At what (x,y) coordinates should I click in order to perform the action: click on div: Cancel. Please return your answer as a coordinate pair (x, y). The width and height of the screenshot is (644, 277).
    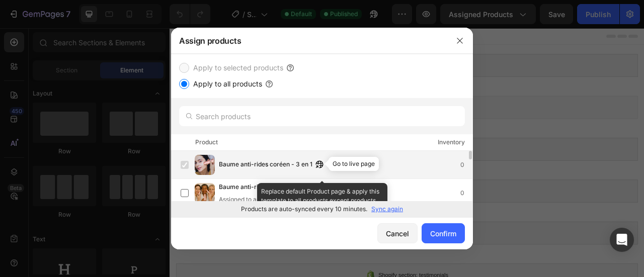
    Looking at the image, I should click on (397, 233).